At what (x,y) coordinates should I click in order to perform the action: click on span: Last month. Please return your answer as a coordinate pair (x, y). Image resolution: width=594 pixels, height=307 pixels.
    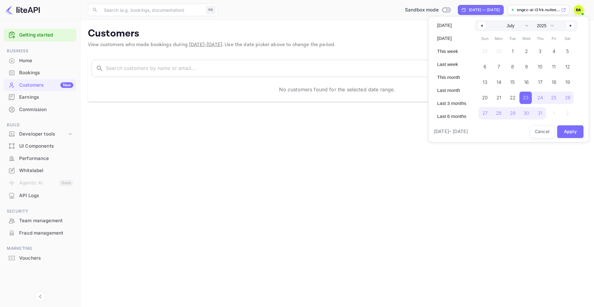
    Looking at the image, I should click on (452, 90).